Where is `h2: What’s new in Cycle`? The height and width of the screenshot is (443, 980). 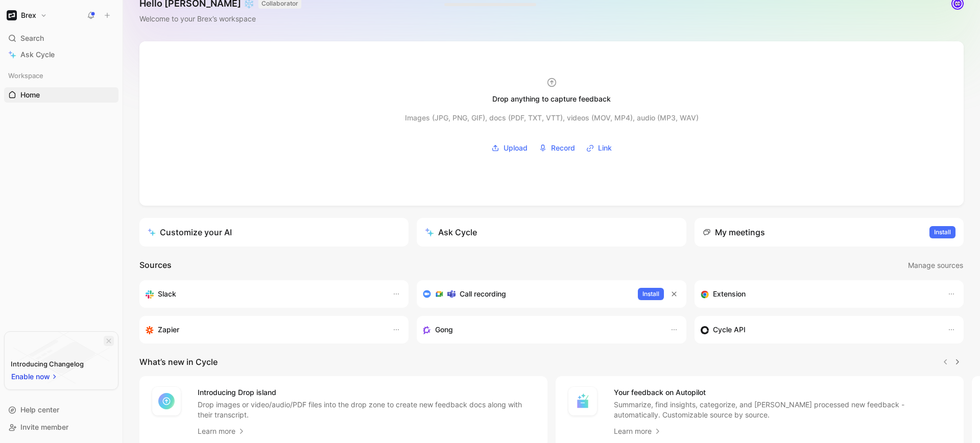 h2: What’s new in Cycle is located at coordinates (178, 362).